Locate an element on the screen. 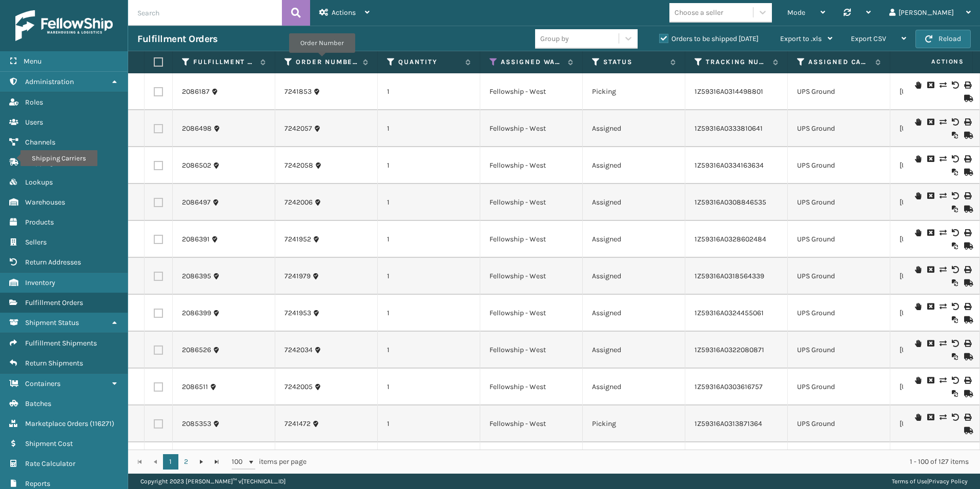 This screenshot has height=489, width=980. span: Users is located at coordinates (34, 122).